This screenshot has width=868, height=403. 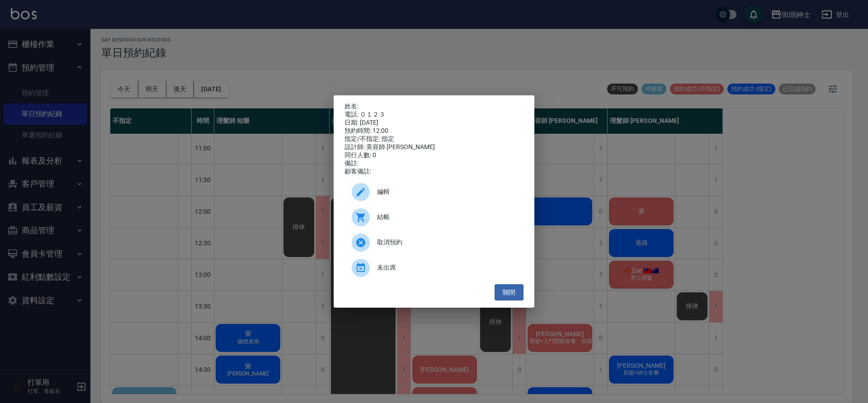 What do you see at coordinates (434, 163) in the screenshot?
I see `div: 備註:` at bounding box center [434, 163].